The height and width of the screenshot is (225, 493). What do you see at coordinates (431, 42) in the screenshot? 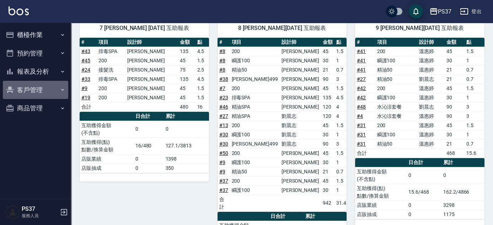
I see `th: 設計師` at bounding box center [431, 42].